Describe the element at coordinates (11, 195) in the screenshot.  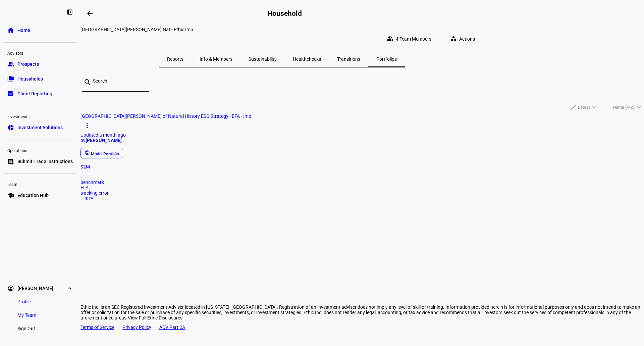
I see `eth-mat-symbol: school` at that location.